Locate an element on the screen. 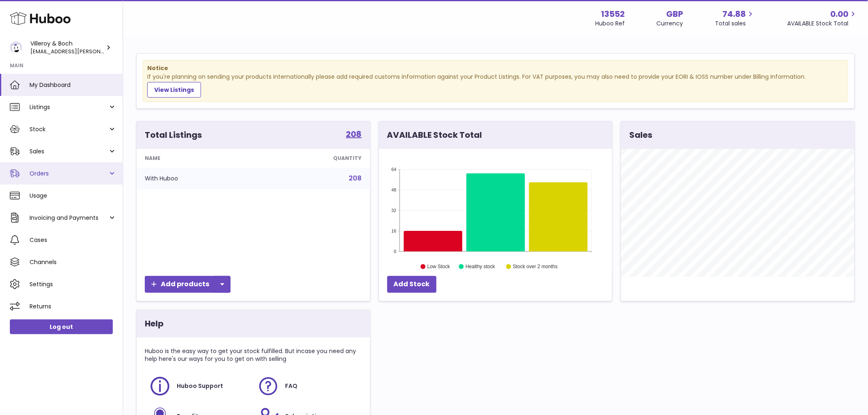 This screenshot has height=415, width=868. span: Stock is located at coordinates (68, 129).